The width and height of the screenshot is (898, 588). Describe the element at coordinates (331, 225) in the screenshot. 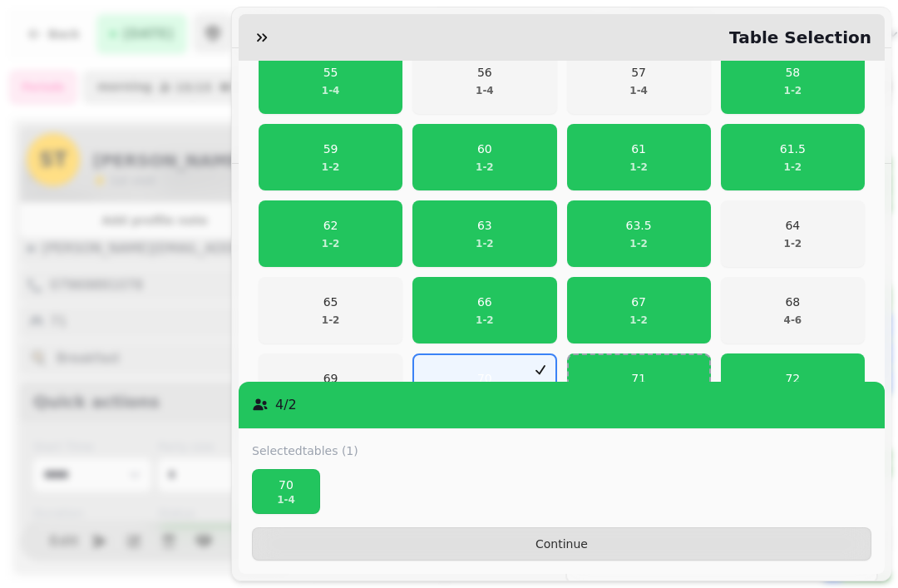

I see `p: 62` at that location.